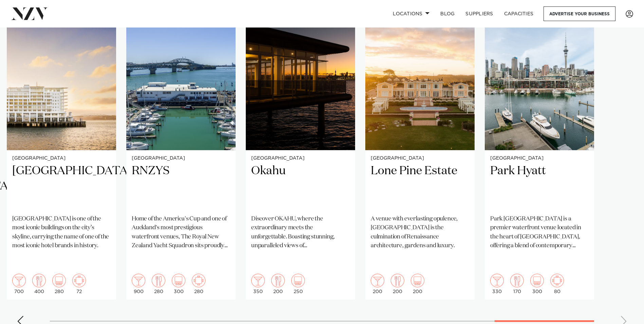 This screenshot has height=324, width=644. What do you see at coordinates (579, 14) in the screenshot?
I see `a: Advertise your business` at bounding box center [579, 14].